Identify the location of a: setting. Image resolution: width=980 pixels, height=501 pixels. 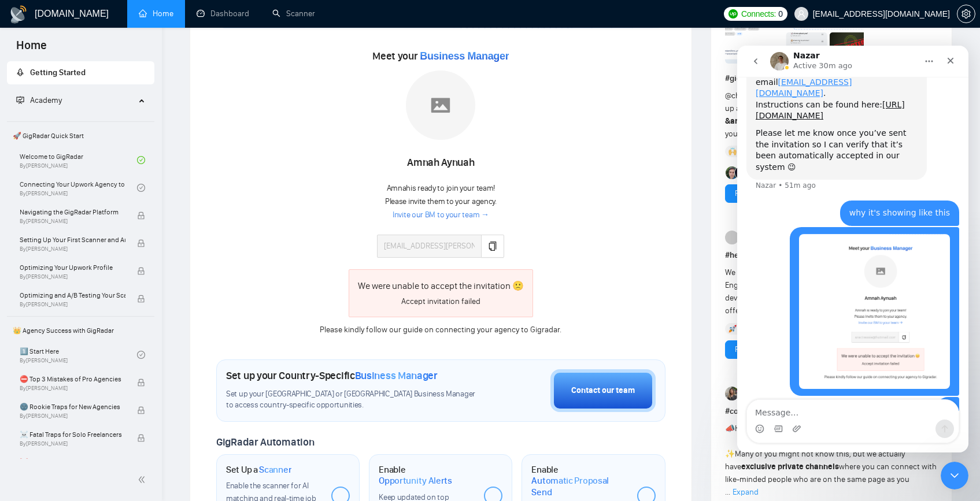
(966, 14).